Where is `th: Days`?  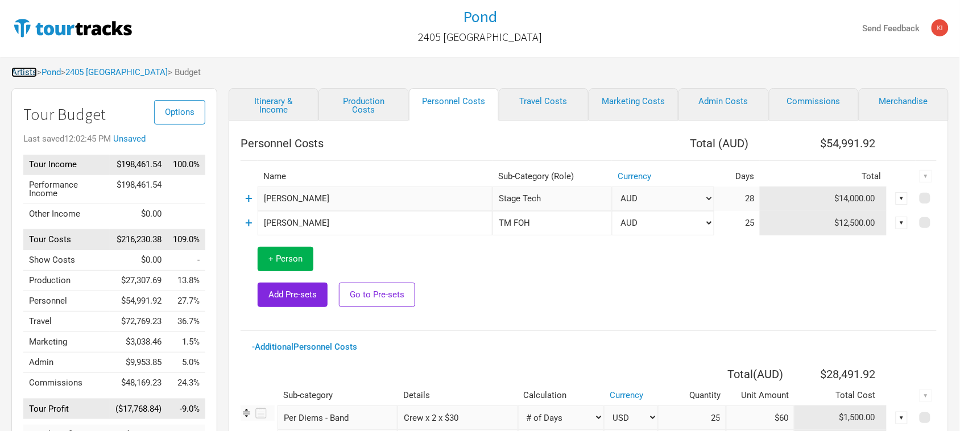 th: Days is located at coordinates (737, 176).